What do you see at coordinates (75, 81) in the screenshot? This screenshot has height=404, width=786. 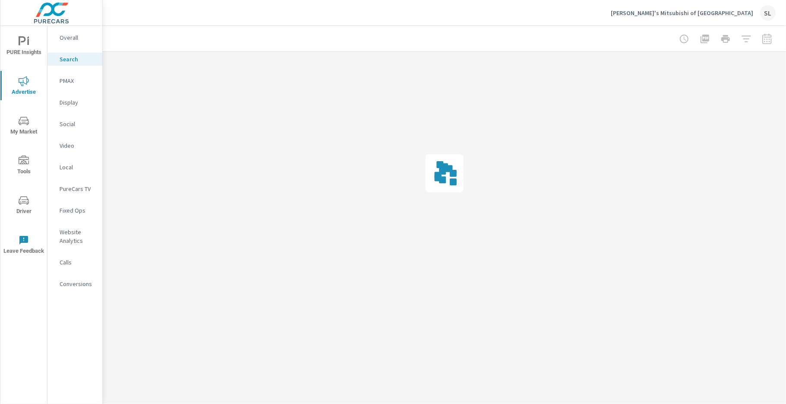 I see `div: PMAX` at bounding box center [75, 81].